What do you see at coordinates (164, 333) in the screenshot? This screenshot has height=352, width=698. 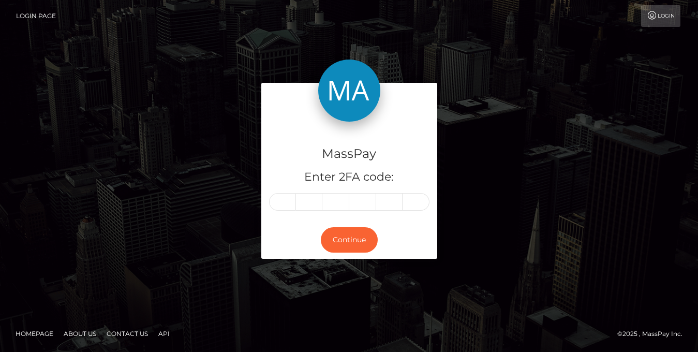 I see `a: API` at bounding box center [164, 333].